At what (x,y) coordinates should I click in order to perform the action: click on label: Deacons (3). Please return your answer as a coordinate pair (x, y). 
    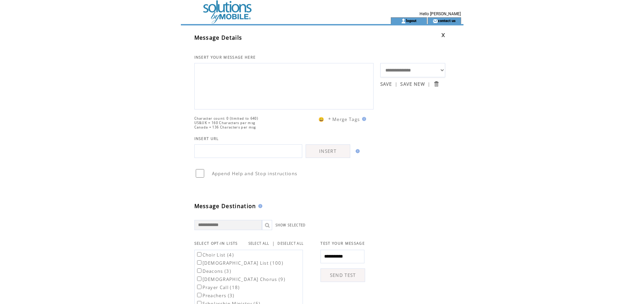
    Looking at the image, I should click on (214, 271).